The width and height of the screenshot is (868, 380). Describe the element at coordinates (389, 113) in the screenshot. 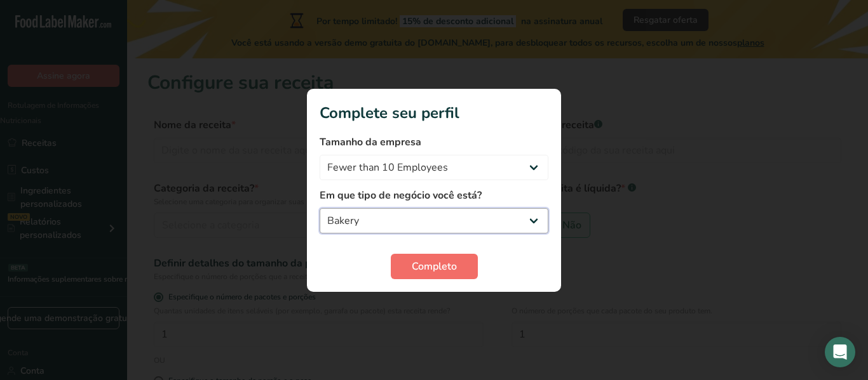

I see `font: Complete seu perfil` at that location.